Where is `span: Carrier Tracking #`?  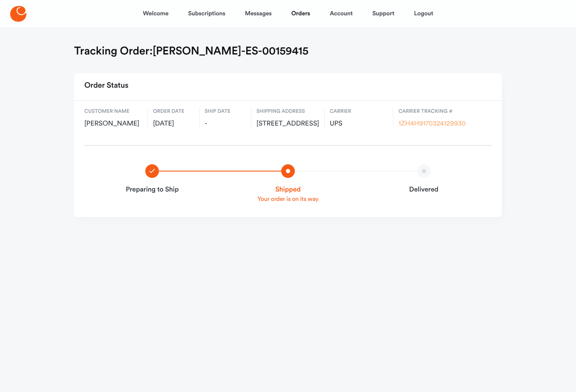 span: Carrier Tracking # is located at coordinates (442, 112).